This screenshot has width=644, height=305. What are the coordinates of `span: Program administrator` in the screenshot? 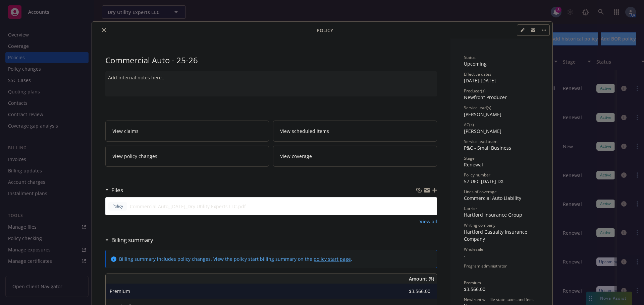 It's located at (485, 266).